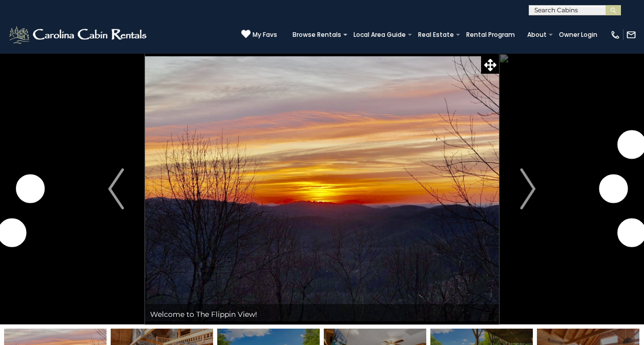 Image resolution: width=644 pixels, height=345 pixels. Describe the element at coordinates (379, 35) in the screenshot. I see `a: Local Area Guide` at that location.